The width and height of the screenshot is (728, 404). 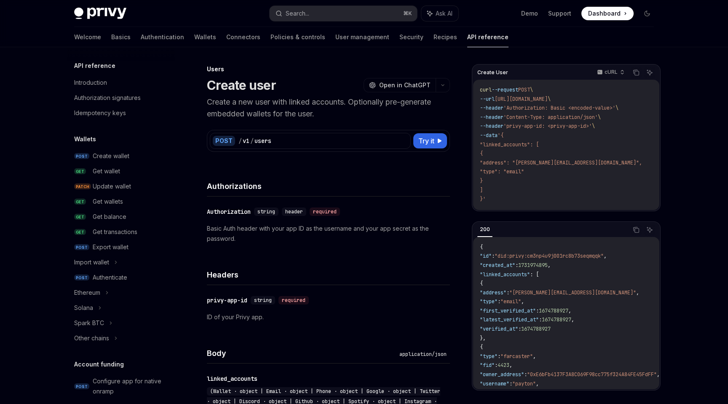 I want to click on a: POSTConfigure app for native onramp, so click(x=121, y=386).